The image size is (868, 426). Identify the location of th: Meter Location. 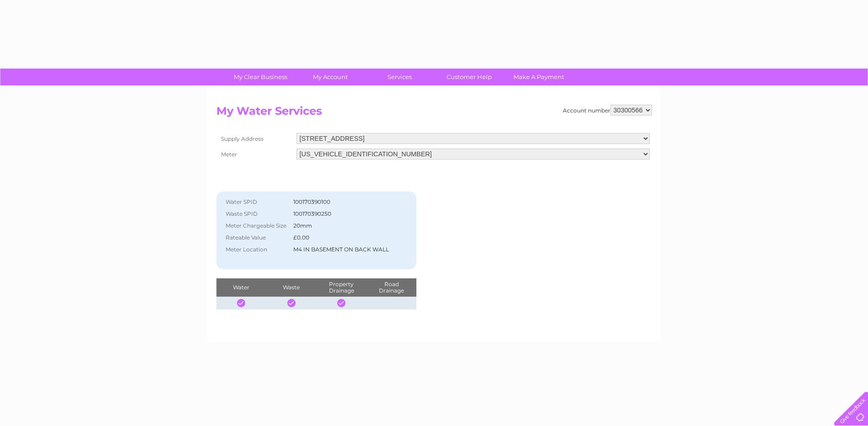
(256, 250).